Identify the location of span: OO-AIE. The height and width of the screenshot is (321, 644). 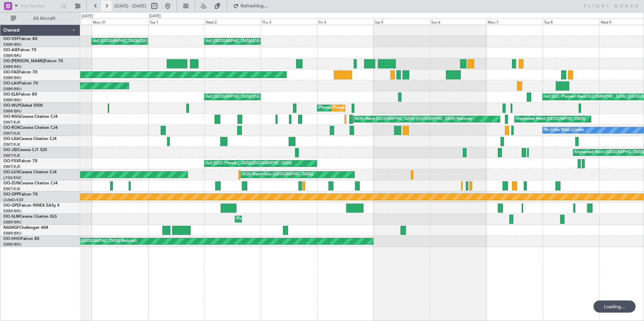
(10, 50).